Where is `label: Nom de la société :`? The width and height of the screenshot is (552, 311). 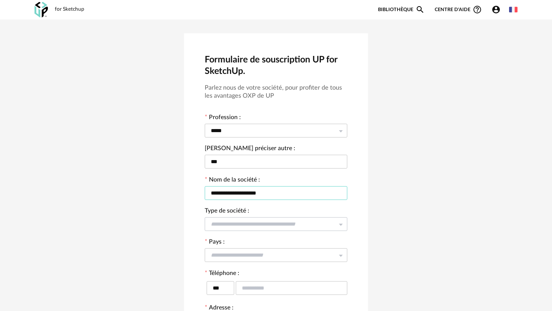
label: Nom de la société : is located at coordinates (232, 181).